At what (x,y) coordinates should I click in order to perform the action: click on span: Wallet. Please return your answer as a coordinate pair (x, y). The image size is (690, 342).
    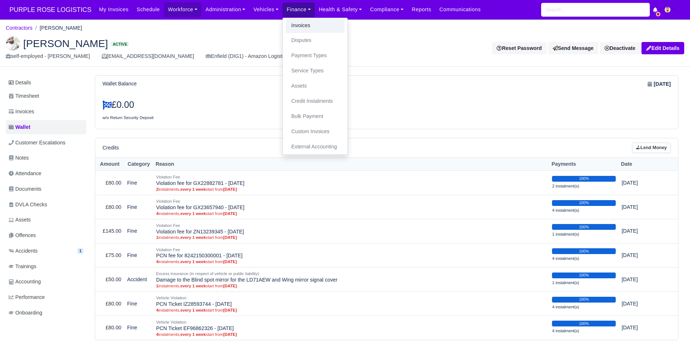
    Looking at the image, I should click on (20, 127).